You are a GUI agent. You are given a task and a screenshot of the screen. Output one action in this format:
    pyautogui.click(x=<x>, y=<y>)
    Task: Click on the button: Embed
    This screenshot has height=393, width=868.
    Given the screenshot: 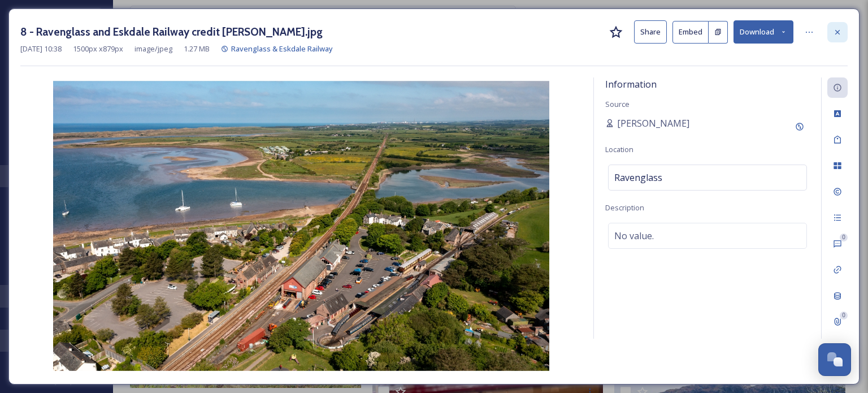 What is the action you would take?
    pyautogui.click(x=690, y=32)
    